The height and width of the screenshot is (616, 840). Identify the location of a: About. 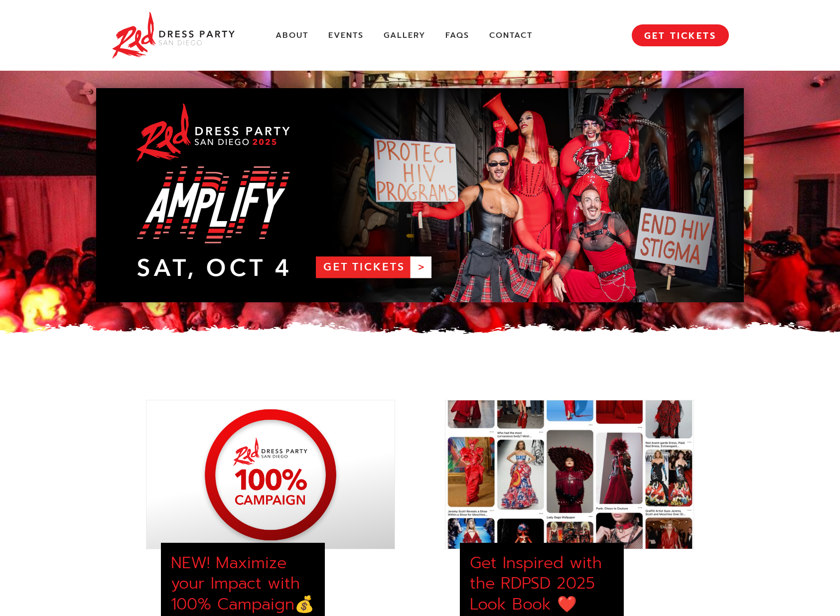
(292, 36).